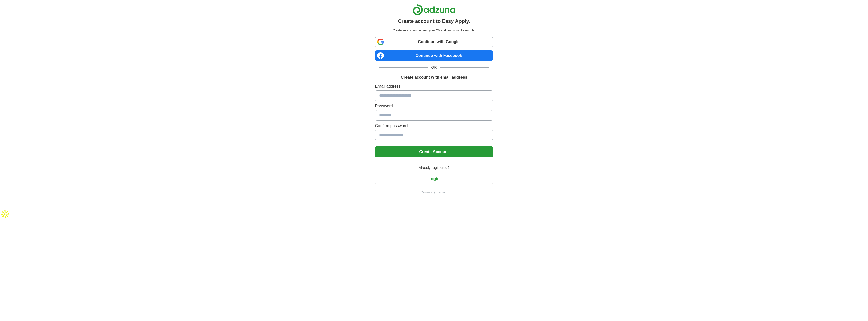 This screenshot has width=868, height=321. I want to click on p: Return to job advert, so click(434, 193).